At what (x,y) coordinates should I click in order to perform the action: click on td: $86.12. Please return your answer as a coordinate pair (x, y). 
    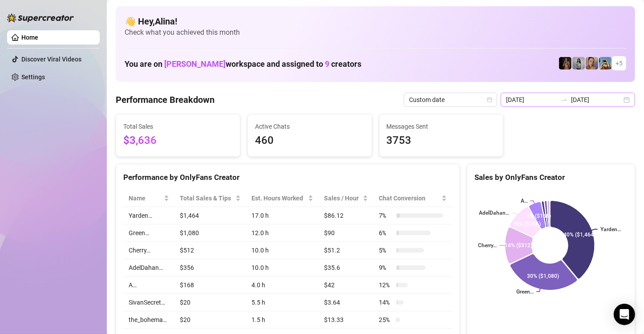
    Looking at the image, I should click on (346, 216).